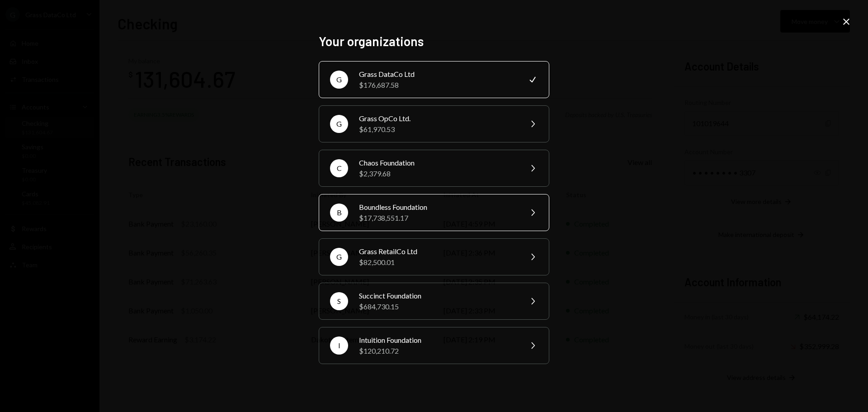 This screenshot has height=412, width=868. Describe the element at coordinates (434, 213) in the screenshot. I see `button: BBoundless Foundation$17,738,551.17` at that location.